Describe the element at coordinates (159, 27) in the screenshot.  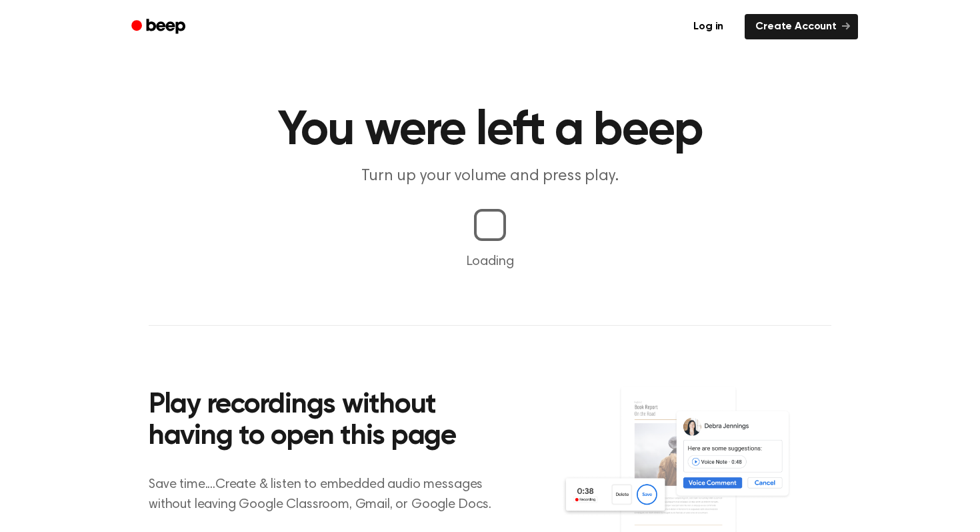
I see `a: Beep` at that location.